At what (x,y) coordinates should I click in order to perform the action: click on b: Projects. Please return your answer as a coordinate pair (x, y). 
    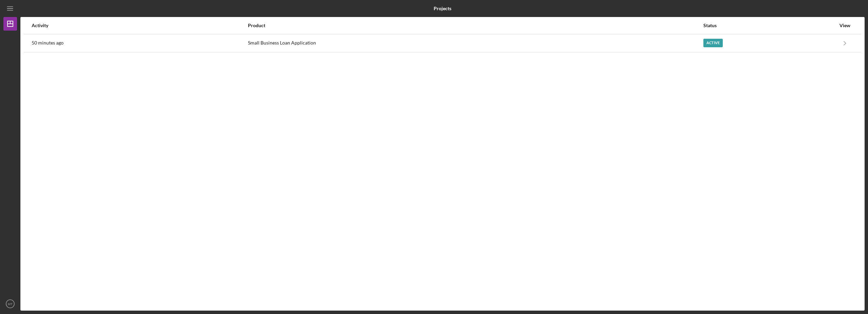
    Looking at the image, I should click on (442, 9).